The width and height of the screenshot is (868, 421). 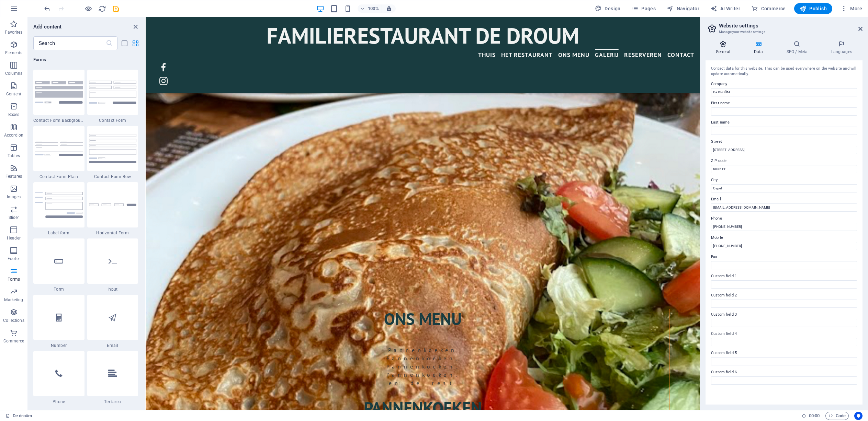 What do you see at coordinates (683, 9) in the screenshot?
I see `span: Navigator` at bounding box center [683, 9].